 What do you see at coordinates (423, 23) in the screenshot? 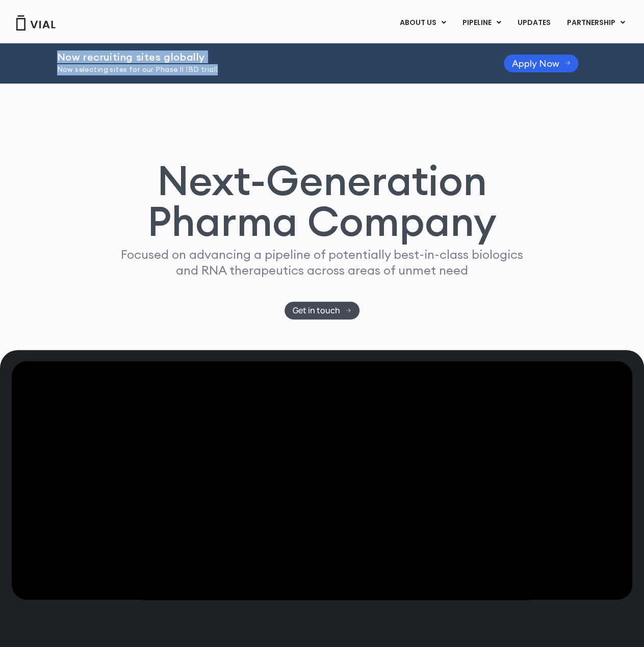
I see `a: ABOUT USMenu Toggle` at bounding box center [423, 23].